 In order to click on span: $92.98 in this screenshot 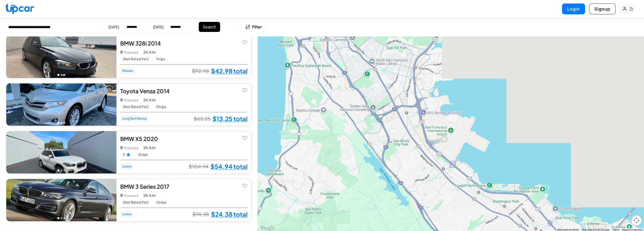, I will do `click(201, 71)`.